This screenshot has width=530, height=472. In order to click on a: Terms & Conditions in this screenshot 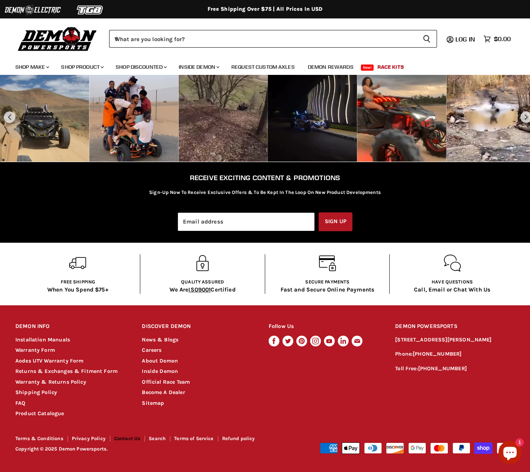, I will do `click(39, 438)`.